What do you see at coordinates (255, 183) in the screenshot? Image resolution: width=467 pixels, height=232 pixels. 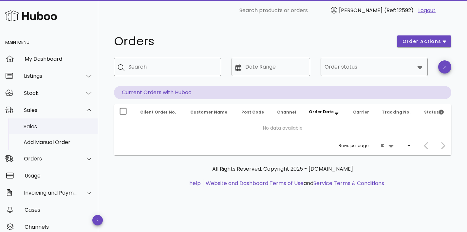 I see `a: Website and Dashboard Terms of Use` at bounding box center [255, 183].